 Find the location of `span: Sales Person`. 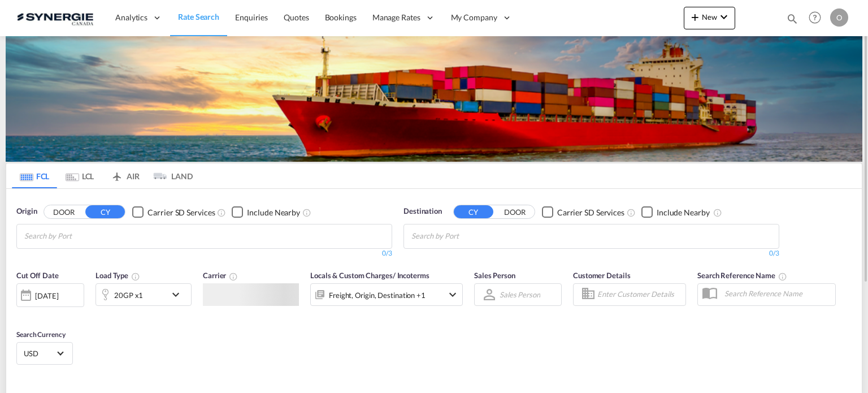

span: Sales Person is located at coordinates (494, 276).